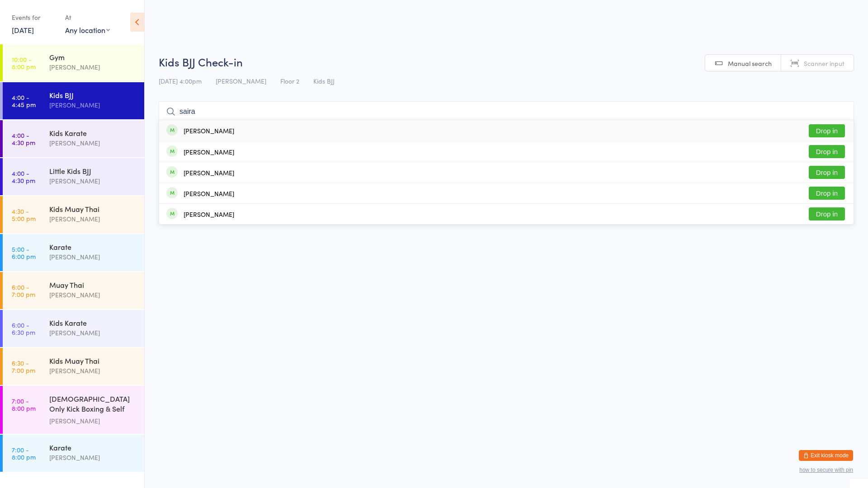  What do you see at coordinates (23, 329) in the screenshot?
I see `time: 6:00 - 6:30 pm` at bounding box center [23, 329].